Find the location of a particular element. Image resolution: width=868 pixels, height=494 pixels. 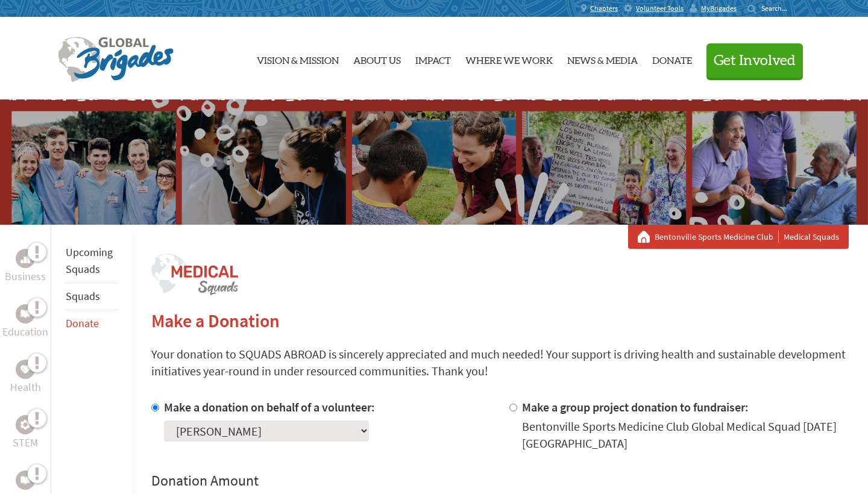

a: Upcoming Squads is located at coordinates (90, 260).